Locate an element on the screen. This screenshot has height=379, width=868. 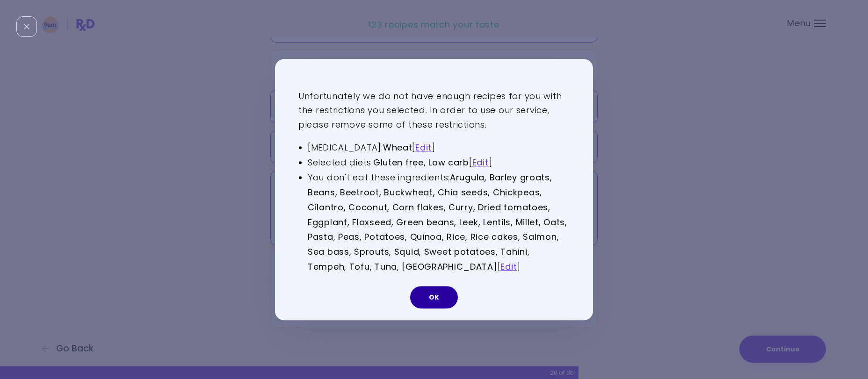
div: Close is located at coordinates (27, 27).